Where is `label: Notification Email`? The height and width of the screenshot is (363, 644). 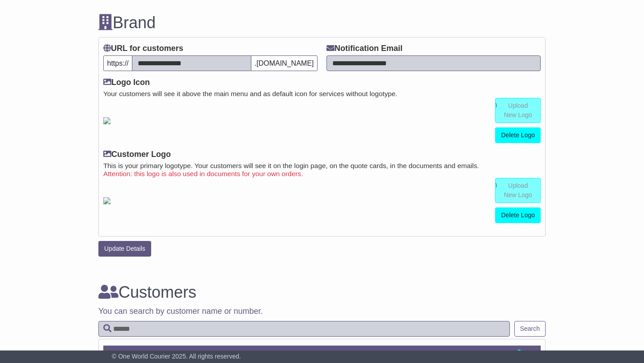 label: Notification Email is located at coordinates (365, 49).